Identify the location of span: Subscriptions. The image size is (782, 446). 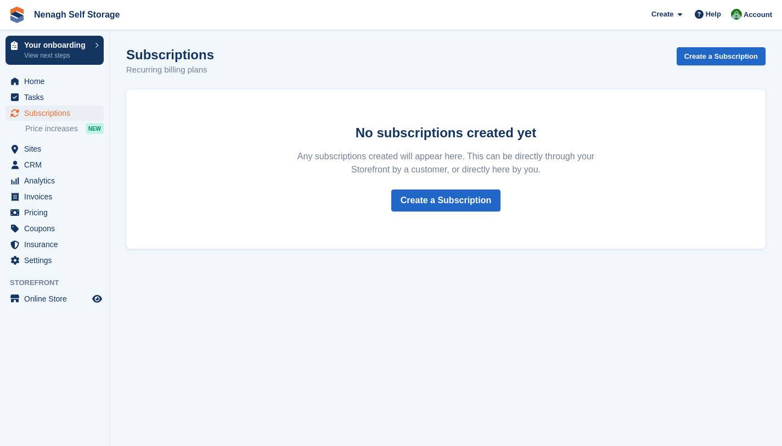
(57, 113).